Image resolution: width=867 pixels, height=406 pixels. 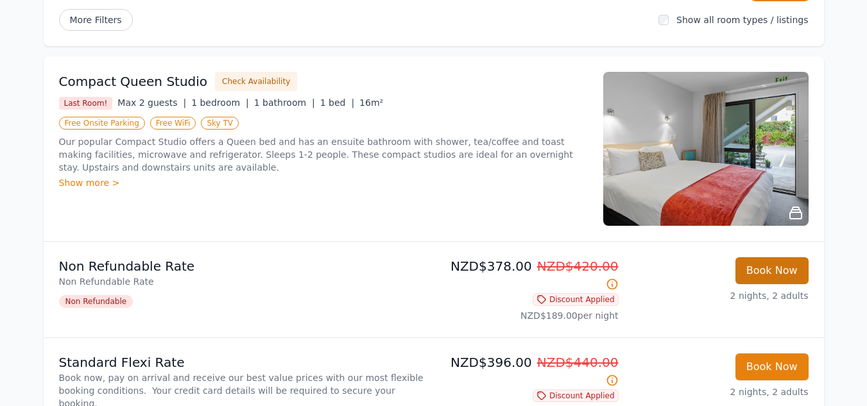 I want to click on span: Free WiFi, so click(x=173, y=123).